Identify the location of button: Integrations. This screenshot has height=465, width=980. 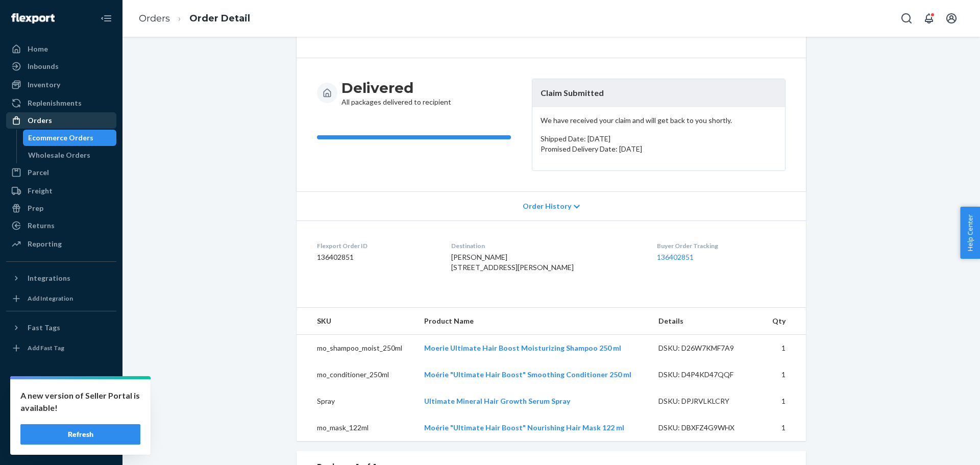
(61, 278).